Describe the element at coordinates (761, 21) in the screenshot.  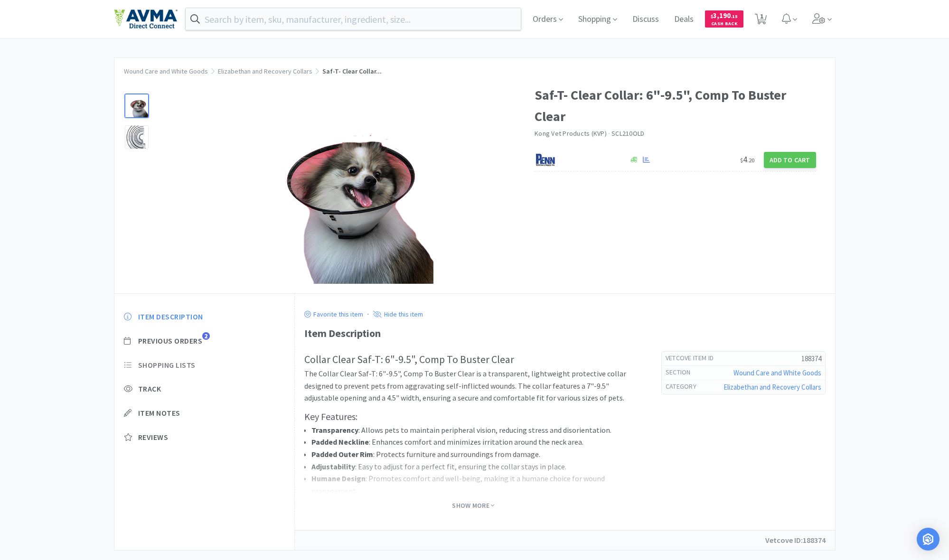
I see `a: 1` at that location.